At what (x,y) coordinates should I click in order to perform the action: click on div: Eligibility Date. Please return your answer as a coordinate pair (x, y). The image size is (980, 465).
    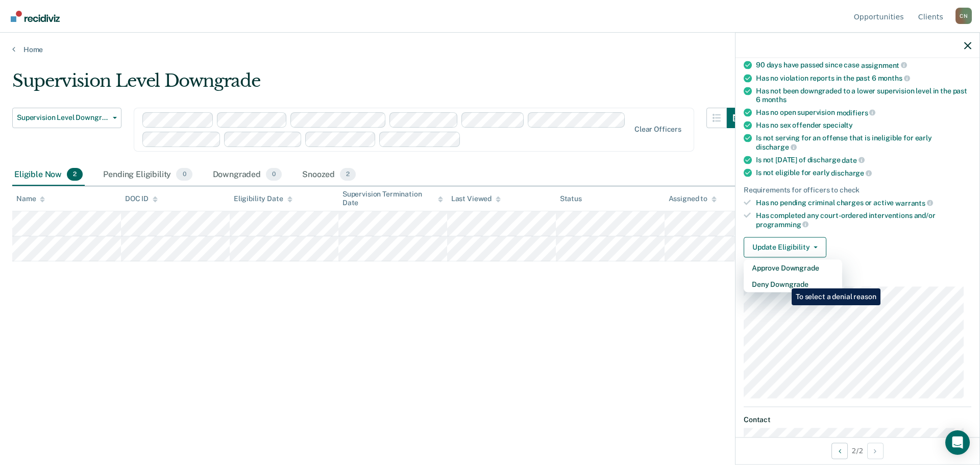
    Looking at the image, I should click on (263, 198).